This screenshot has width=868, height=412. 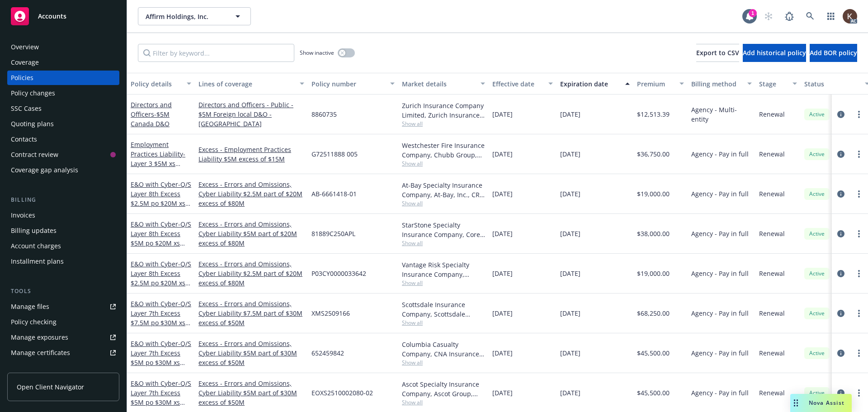 I want to click on span: P03CY0000033642, so click(x=338, y=273).